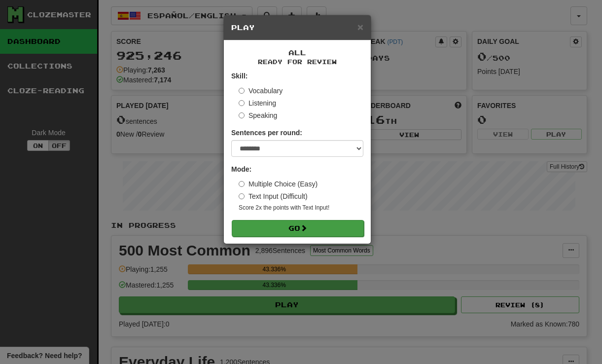 This screenshot has height=364, width=602. What do you see at coordinates (260, 91) in the screenshot?
I see `label: Vocabulary` at bounding box center [260, 91].